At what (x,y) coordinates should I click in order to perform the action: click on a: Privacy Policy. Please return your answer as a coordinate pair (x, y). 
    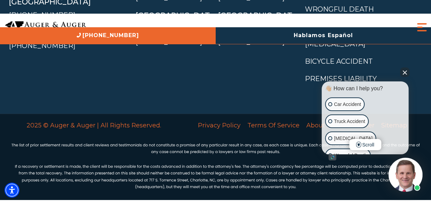
    Looking at the image, I should click on (219, 125).